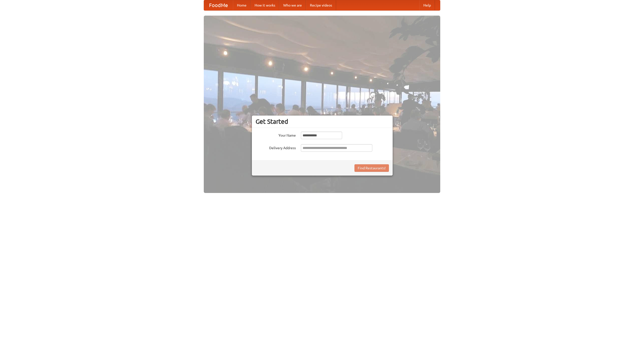 This screenshot has width=644, height=356. Describe the element at coordinates (242, 6) in the screenshot. I see `a: Home` at that location.